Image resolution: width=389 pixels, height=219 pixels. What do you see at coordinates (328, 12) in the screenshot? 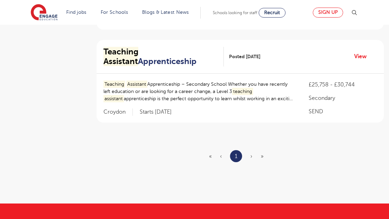
I see `a: Sign up` at bounding box center [328, 12].